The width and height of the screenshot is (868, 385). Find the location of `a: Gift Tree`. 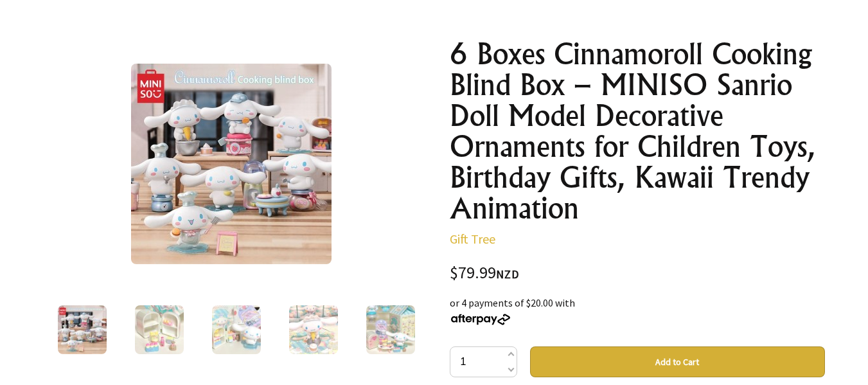

a: Gift Tree is located at coordinates (472, 238).